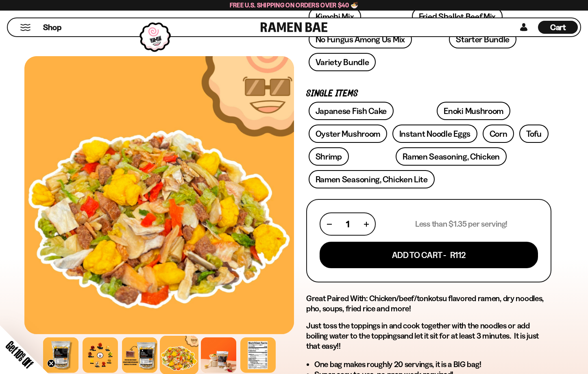 The image size is (588, 374). What do you see at coordinates (428, 94) in the screenshot?
I see `p: Single Items` at bounding box center [428, 94].